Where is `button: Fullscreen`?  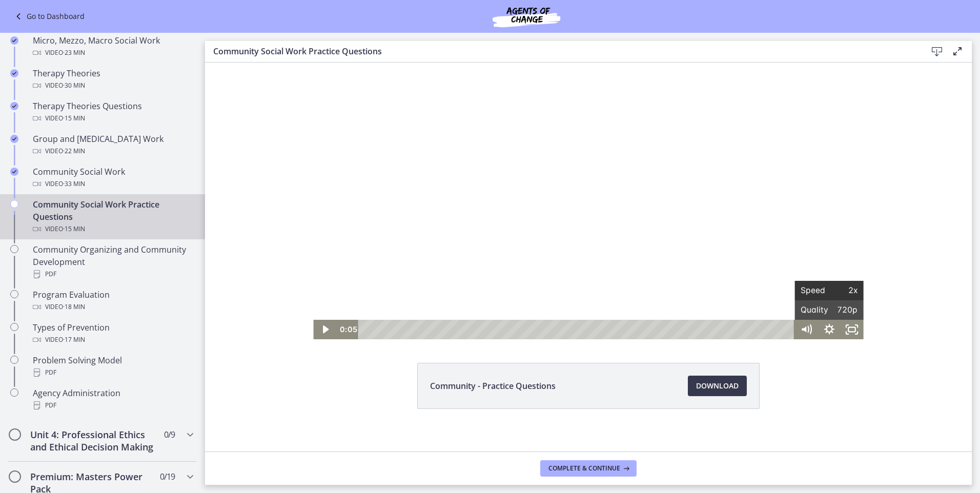 button: Fullscreen is located at coordinates (646, 267).